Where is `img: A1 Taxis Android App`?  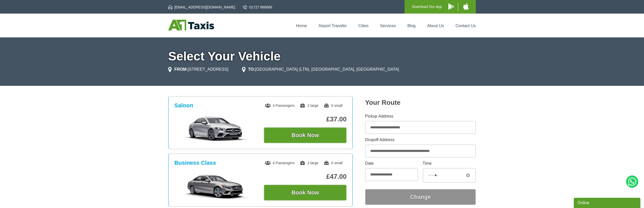 img: A1 Taxis Android App is located at coordinates (451, 7).